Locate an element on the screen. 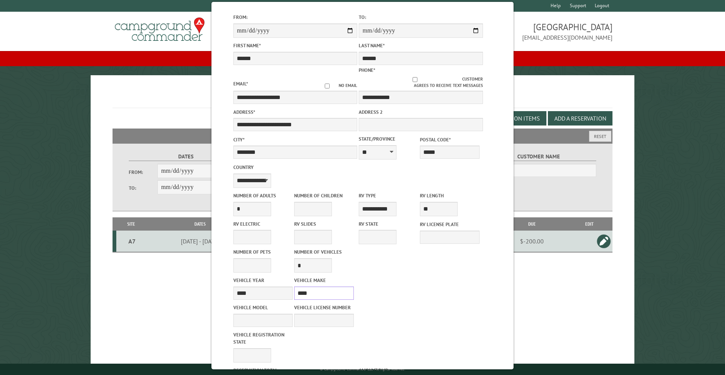 Image resolution: width=725 pixels, height=375 pixels. label: Number of Vehicles is located at coordinates (324, 252).